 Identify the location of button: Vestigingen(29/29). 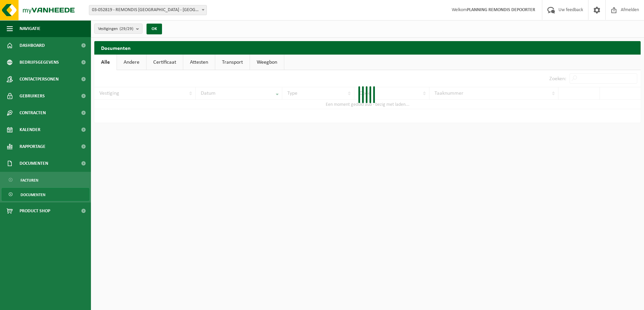
(118, 29).